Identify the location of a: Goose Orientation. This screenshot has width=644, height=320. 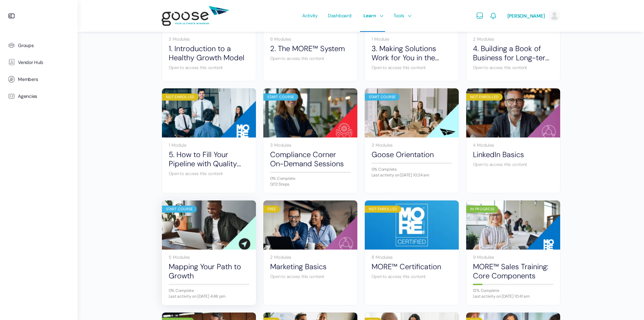
(412, 154).